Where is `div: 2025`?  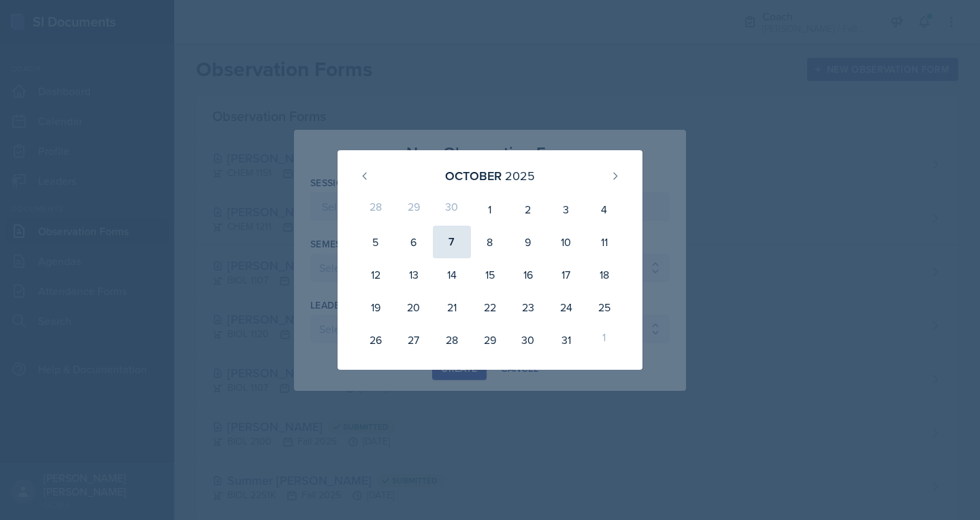
div: 2025 is located at coordinates (520, 176).